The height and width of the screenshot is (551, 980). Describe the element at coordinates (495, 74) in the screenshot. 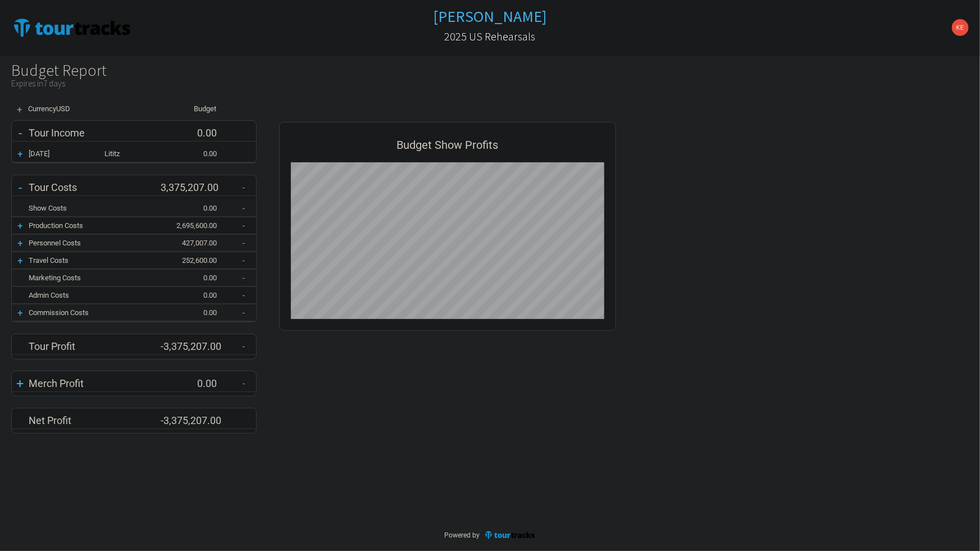

I see `h1: Budget Report` at that location.